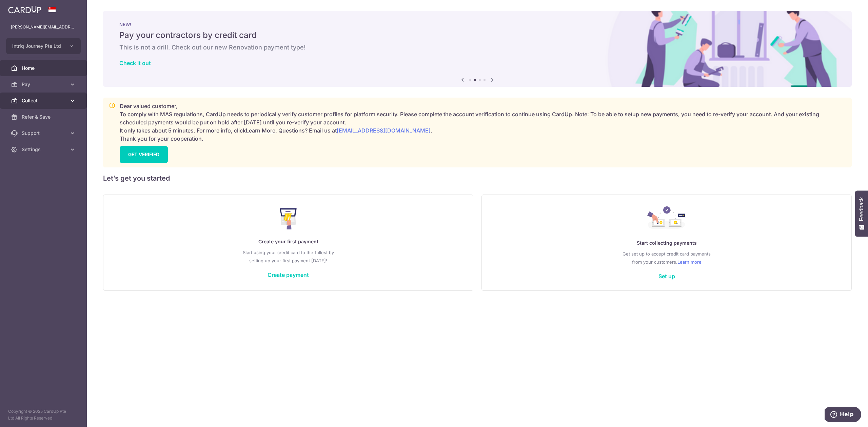 The width and height of the screenshot is (868, 427). What do you see at coordinates (44, 84) in the screenshot?
I see `span: Pay` at bounding box center [44, 84].